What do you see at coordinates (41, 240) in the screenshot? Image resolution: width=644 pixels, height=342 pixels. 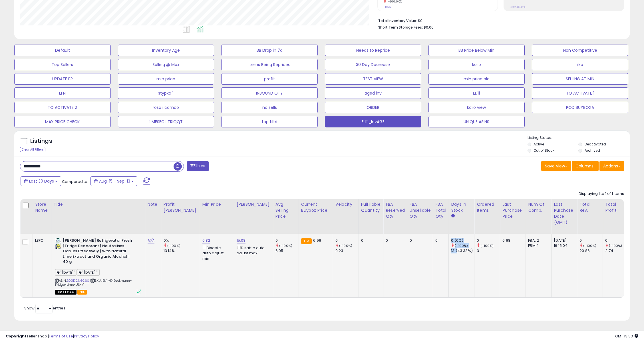 I see `div: LSFC` at bounding box center [41, 240].